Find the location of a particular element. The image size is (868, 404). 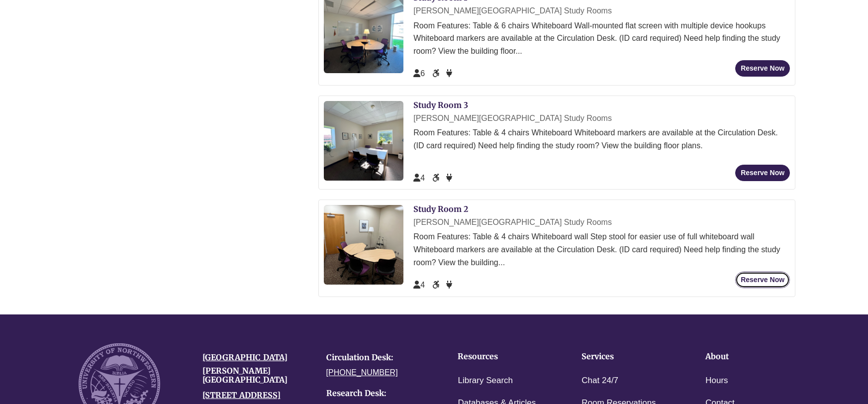

div: Room Features: Table & 4 chairs Whiteboard Whiteboard markers are available at the Circulation De... is located at coordinates (601, 139).